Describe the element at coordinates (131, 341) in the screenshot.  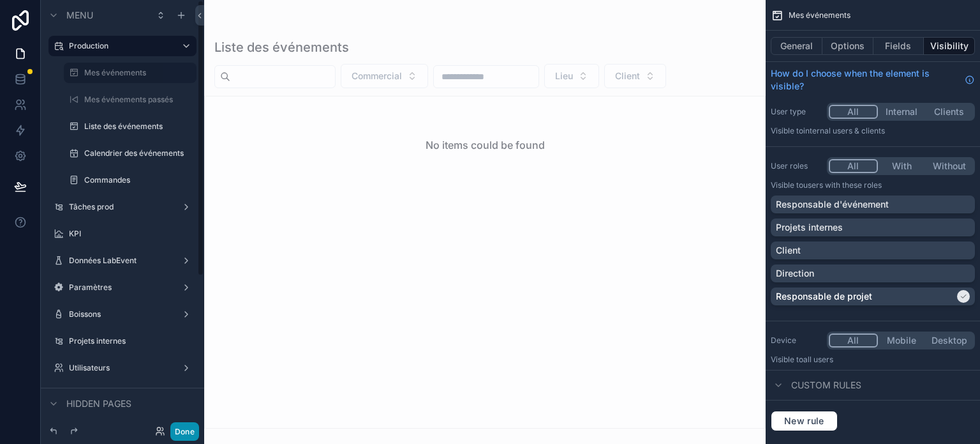
I see `label: Projets internes` at that location.